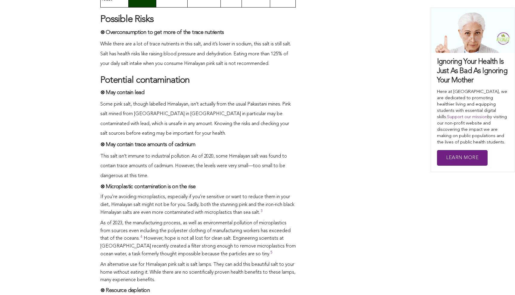 This screenshot has height=295, width=515. What do you see at coordinates (261, 213) in the screenshot?
I see `sup: 3` at bounding box center [261, 213].